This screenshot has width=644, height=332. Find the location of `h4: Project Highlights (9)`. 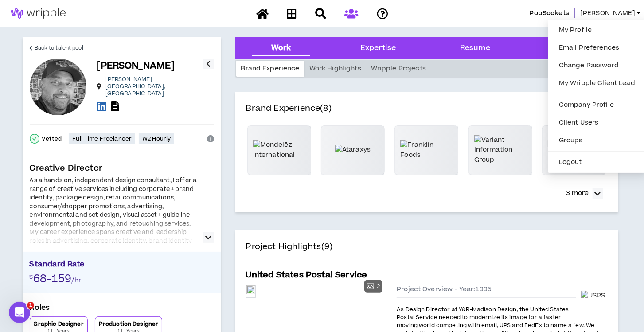

h4: Project Highlights (9) is located at coordinates (427, 252).